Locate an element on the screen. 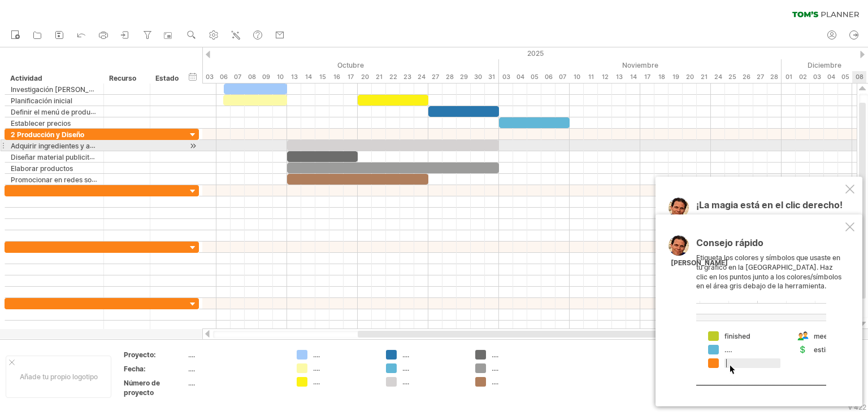 The width and height of the screenshot is (868, 412). font: 13 is located at coordinates (294, 77).